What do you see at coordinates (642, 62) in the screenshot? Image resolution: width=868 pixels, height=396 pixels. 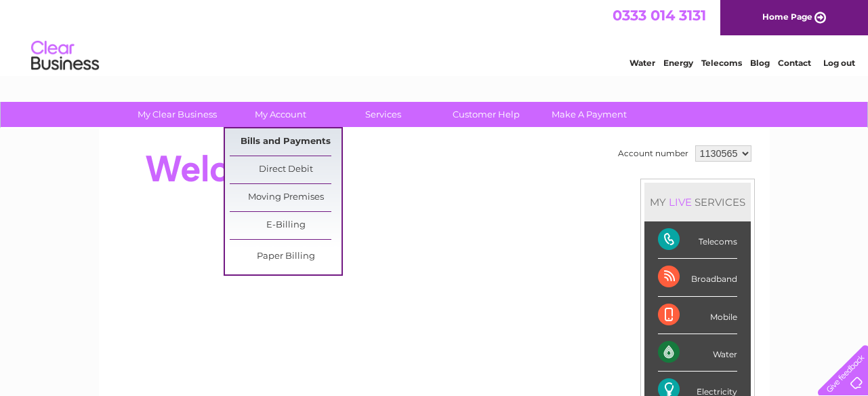 I see `a: Water` at bounding box center [642, 62].